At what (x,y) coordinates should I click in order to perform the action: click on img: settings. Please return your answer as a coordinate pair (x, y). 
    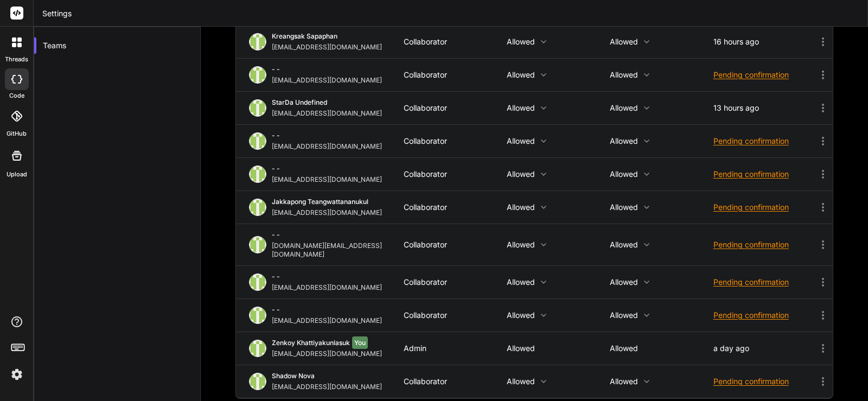
    Looking at the image, I should click on (17, 374).